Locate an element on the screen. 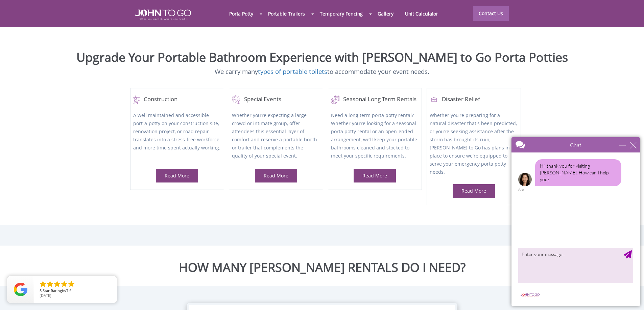 The width and height of the screenshot is (644, 310). h4: Construction is located at coordinates (177, 100).